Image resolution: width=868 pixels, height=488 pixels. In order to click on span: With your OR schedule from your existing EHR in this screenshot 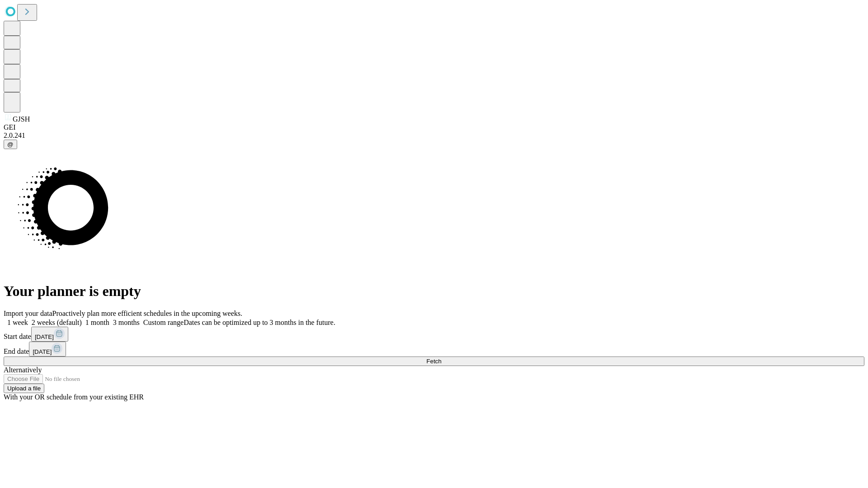, I will do `click(74, 397)`.